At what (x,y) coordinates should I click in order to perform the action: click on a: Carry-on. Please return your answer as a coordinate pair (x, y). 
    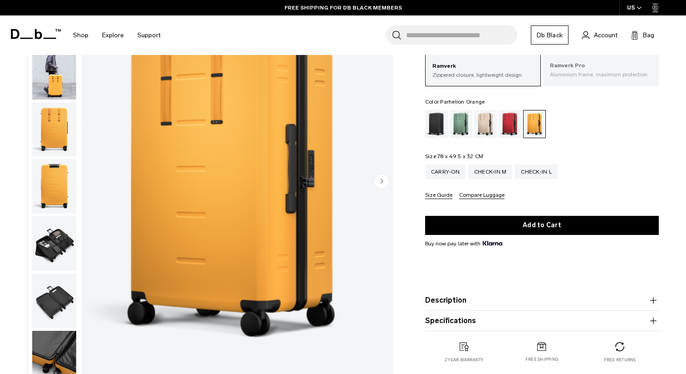
    Looking at the image, I should click on (445, 172).